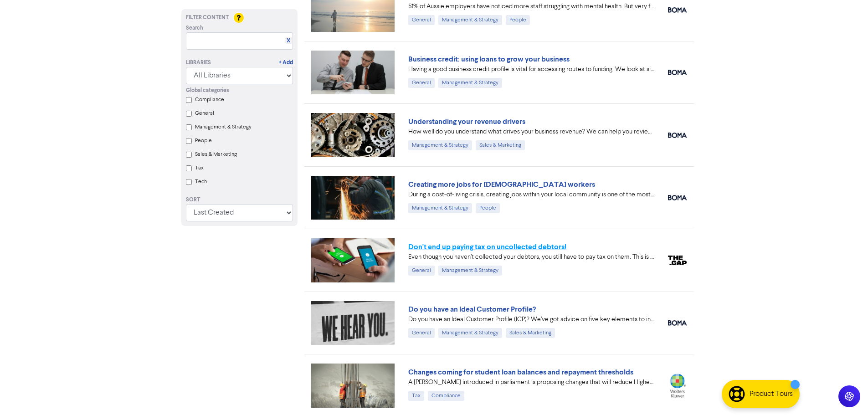 The height and width of the screenshot is (415, 868). Describe the element at coordinates (210, 100) in the screenshot. I see `label: Compliance` at that location.